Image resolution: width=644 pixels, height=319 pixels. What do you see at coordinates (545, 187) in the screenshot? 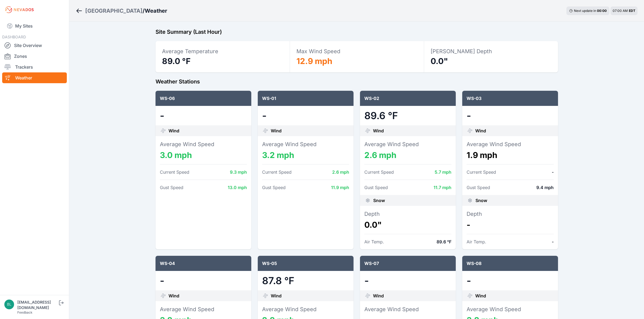
I see `dd: 9.4 mph` at bounding box center [545, 187].